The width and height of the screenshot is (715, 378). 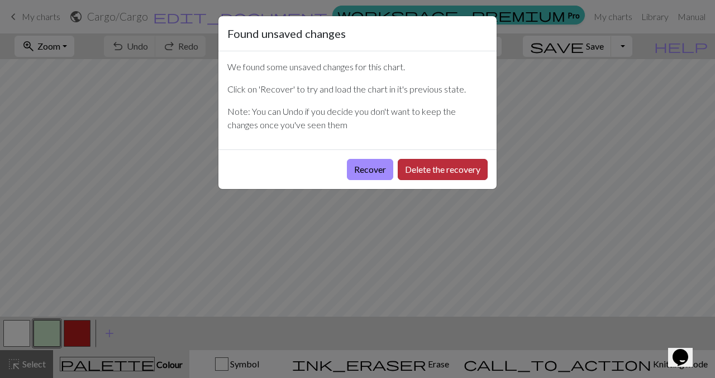 What do you see at coordinates (442, 170) in the screenshot?
I see `button: Delete the recovery` at bounding box center [442, 170].